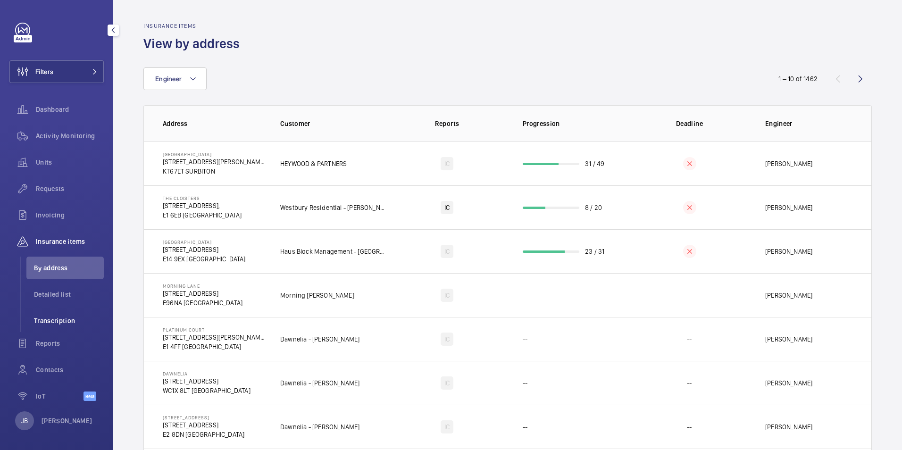 The image size is (902, 450). I want to click on p: The Cloisters, so click(202, 198).